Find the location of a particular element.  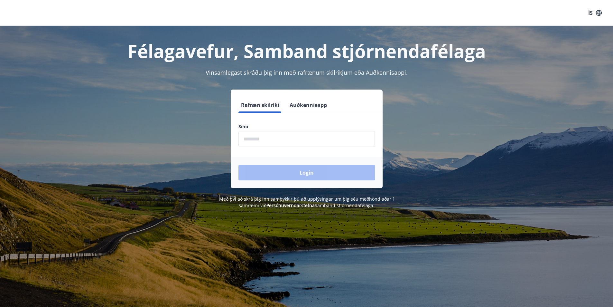

label: Sími is located at coordinates (307, 127).